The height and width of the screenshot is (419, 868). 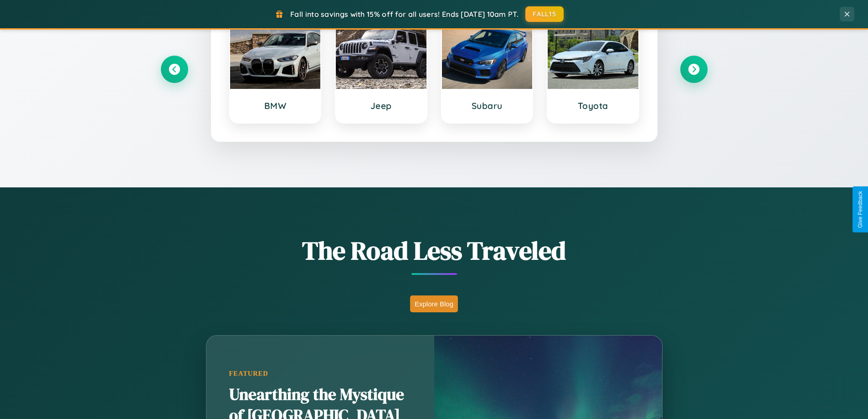 What do you see at coordinates (544, 14) in the screenshot?
I see `button: FALL15` at bounding box center [544, 14].